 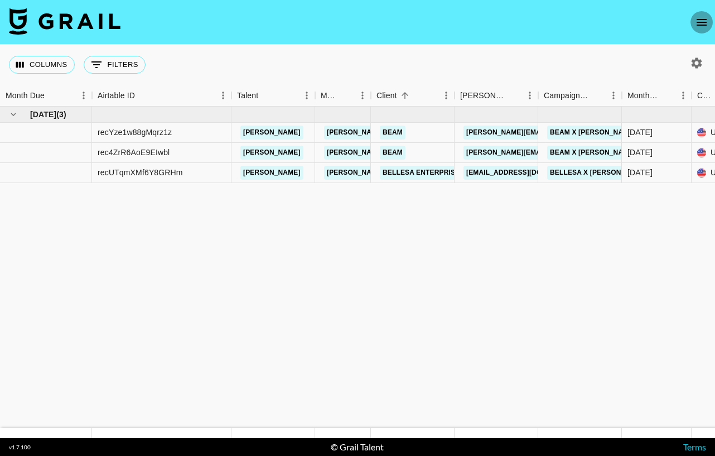 What do you see at coordinates (65, 21) in the screenshot?
I see `img: Grail Talent` at bounding box center [65, 21].